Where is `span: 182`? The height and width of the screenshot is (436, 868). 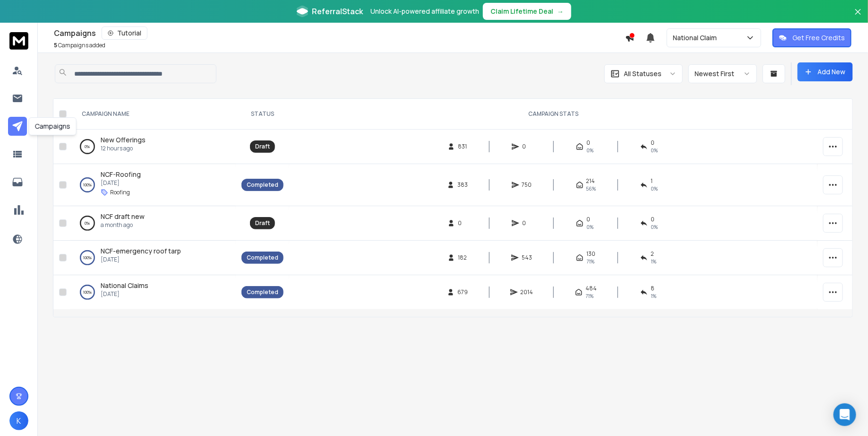
span: 182 is located at coordinates (462, 258).